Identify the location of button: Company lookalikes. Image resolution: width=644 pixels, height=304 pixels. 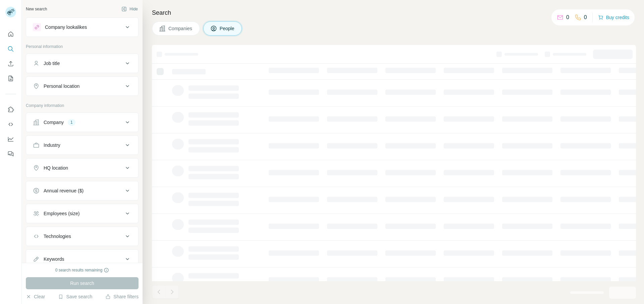
(82, 27).